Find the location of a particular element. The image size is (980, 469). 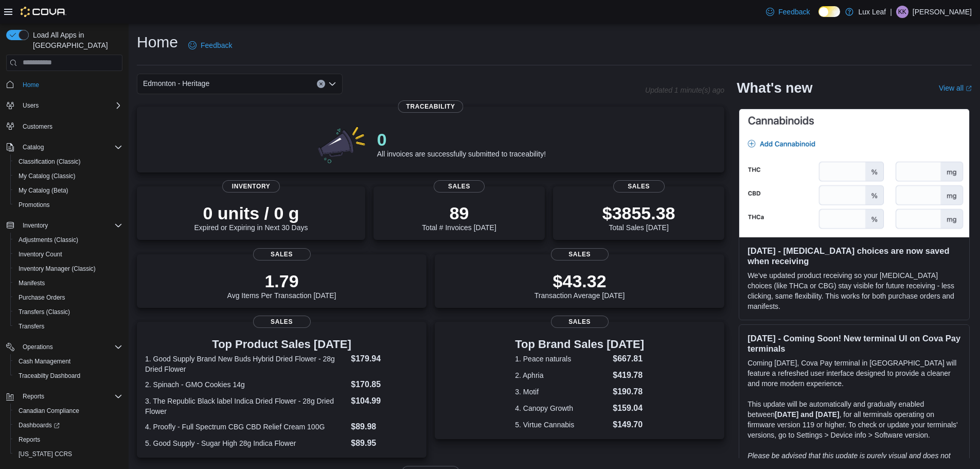

dt: 1. Good Supply Brand New Buds Hybrid Dried Flower - 28g Dried Flower is located at coordinates (246, 364).